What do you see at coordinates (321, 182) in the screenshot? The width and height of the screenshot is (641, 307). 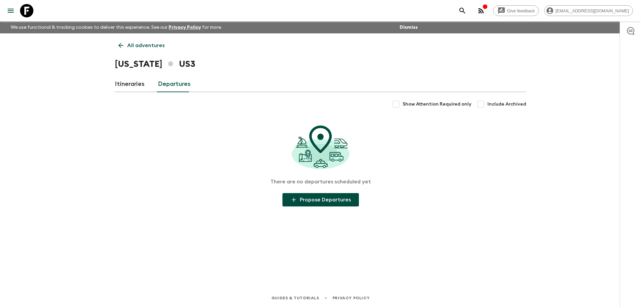 I see `p: There are no departures scheduled yet` at bounding box center [321, 182].